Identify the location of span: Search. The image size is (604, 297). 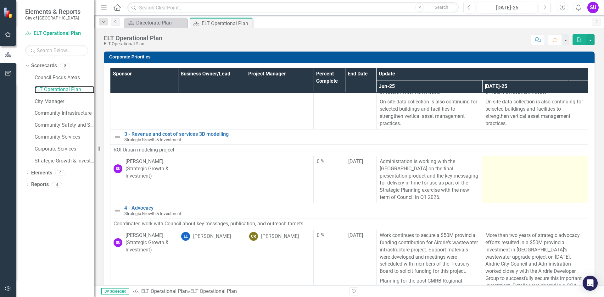
(441, 7).